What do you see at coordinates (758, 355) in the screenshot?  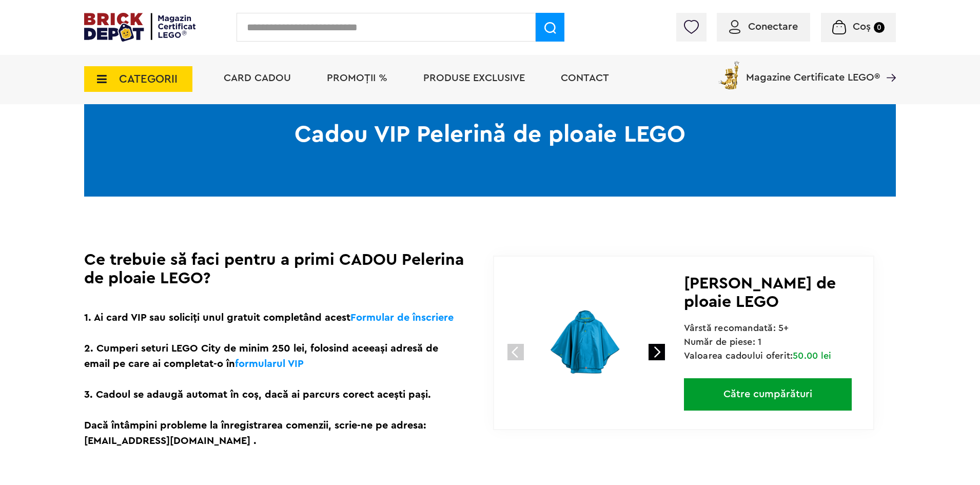 I see `span: Valoarea cadoului oferit:` at bounding box center [758, 355].